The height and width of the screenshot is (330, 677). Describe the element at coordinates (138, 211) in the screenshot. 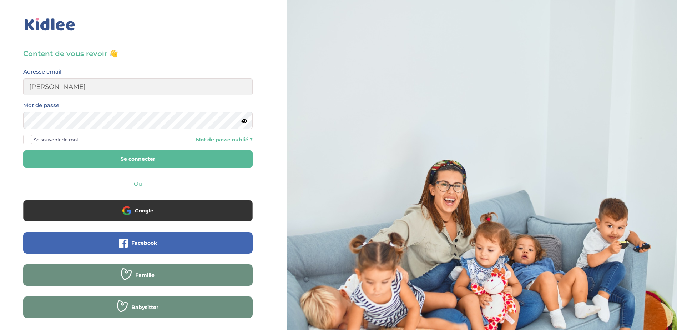

I see `button: Google` at that location.